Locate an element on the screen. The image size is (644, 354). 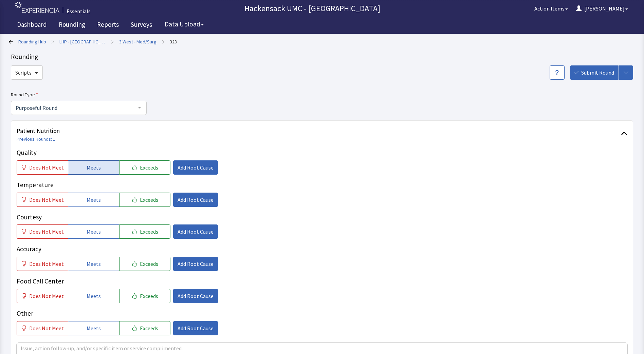
label: Round Type is located at coordinates (79, 94).